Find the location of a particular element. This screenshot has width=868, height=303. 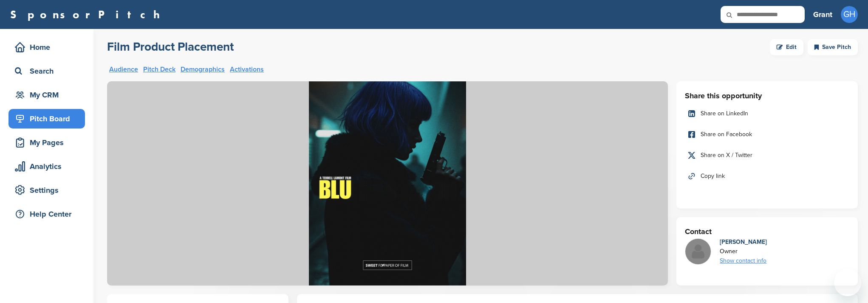

h3: Grant is located at coordinates (823, 14).